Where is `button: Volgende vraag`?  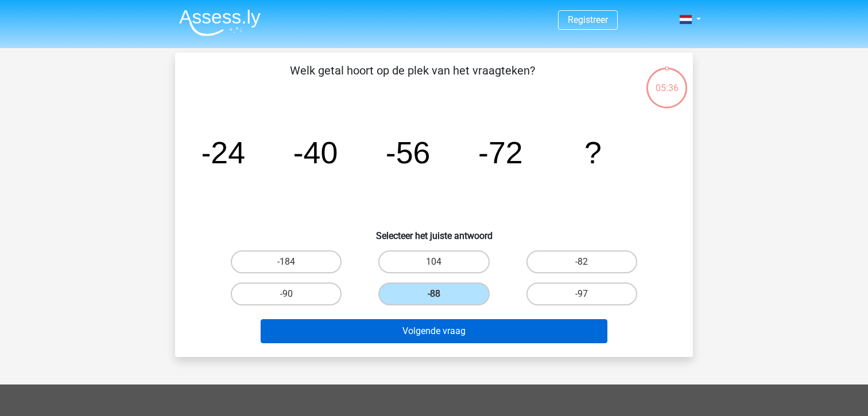
button: Volgende vraag is located at coordinates (434, 332).